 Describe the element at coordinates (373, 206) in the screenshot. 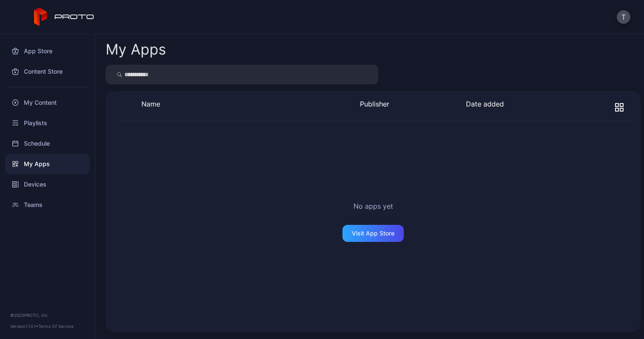

I see `h2: No apps yet` at that location.